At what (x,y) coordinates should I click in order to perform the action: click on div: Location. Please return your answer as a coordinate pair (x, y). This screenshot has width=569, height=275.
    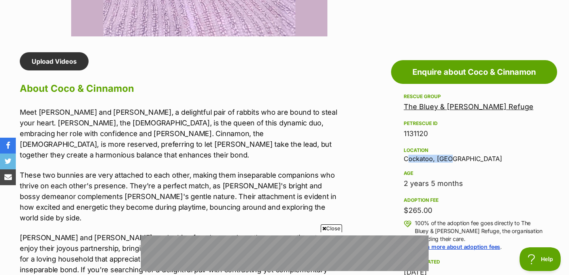
    Looking at the image, I should click on (474, 150).